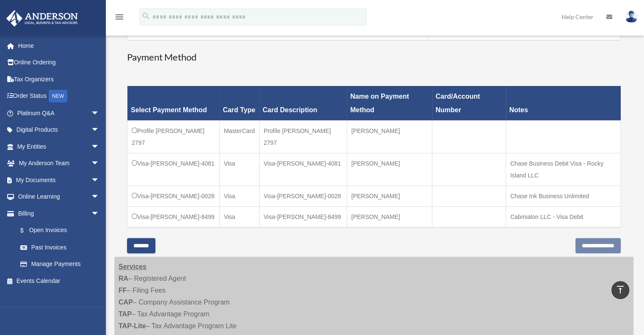 Image resolution: width=644 pixels, height=335 pixels. I want to click on a: My Entitiesarrow_drop_down, so click(59, 147).